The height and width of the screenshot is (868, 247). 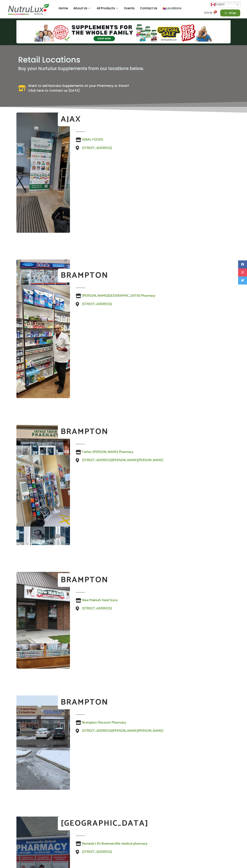 What do you see at coordinates (103, 723) in the screenshot?
I see `span: Brampton Discount Pharmacy` at bounding box center [103, 723].